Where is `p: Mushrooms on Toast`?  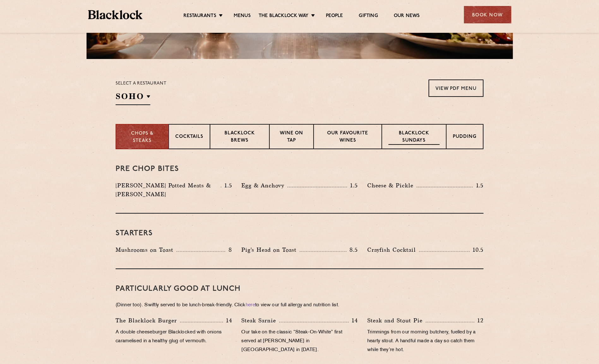
p: Mushrooms on Toast is located at coordinates (146, 250).